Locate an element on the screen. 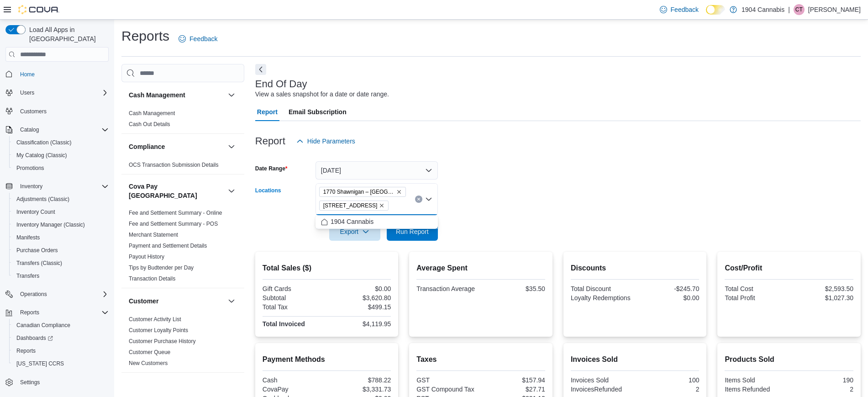  span: Cash Out Details is located at coordinates (149, 124).